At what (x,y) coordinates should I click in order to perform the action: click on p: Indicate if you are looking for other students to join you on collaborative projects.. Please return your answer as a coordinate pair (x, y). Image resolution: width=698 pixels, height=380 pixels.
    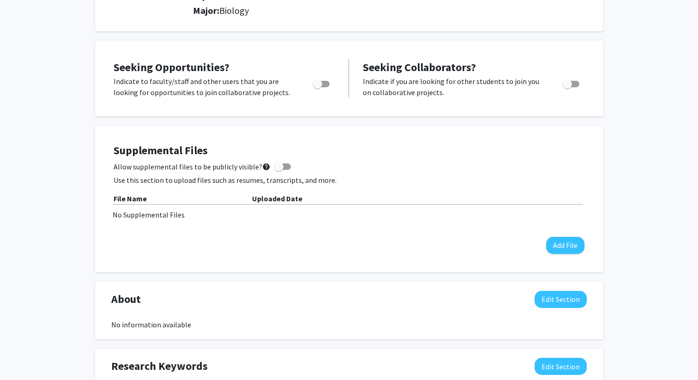
    Looking at the image, I should click on (454, 87).